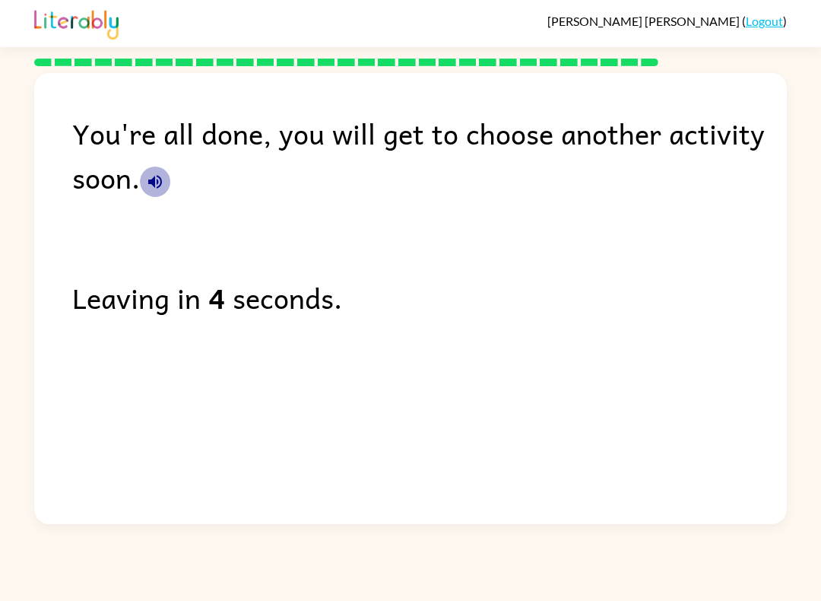  What do you see at coordinates (764, 21) in the screenshot?
I see `a: Logout` at bounding box center [764, 21].